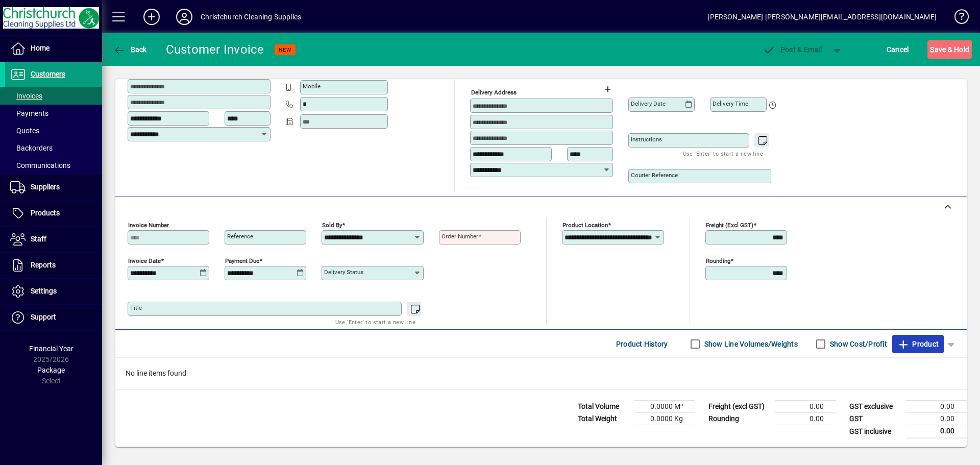 The height and width of the screenshot is (465, 980). What do you see at coordinates (51, 349) in the screenshot?
I see `span: Financial Year` at bounding box center [51, 349].